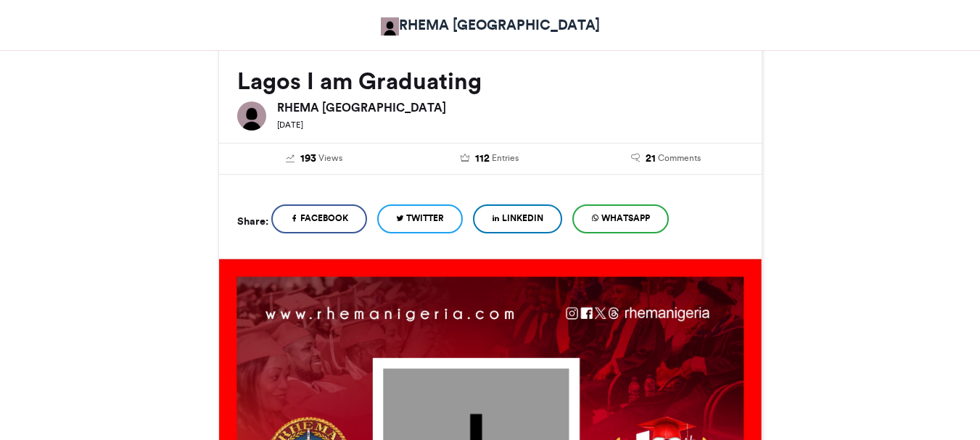 Image resolution: width=980 pixels, height=440 pixels. I want to click on a: WhatsApp, so click(621, 219).